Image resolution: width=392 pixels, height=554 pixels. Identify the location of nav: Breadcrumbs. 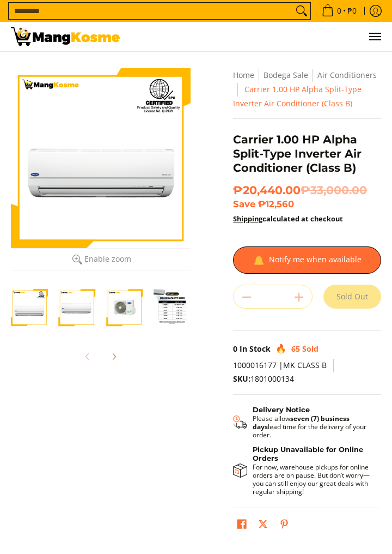
(307, 89).